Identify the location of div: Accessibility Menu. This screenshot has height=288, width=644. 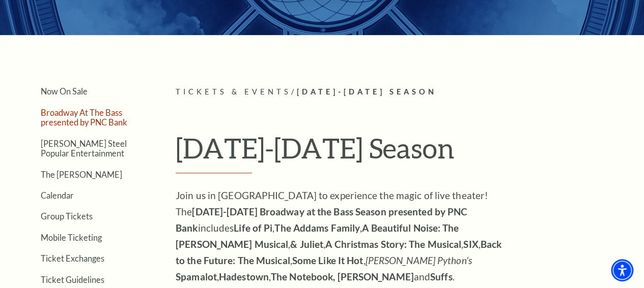
(622, 270).